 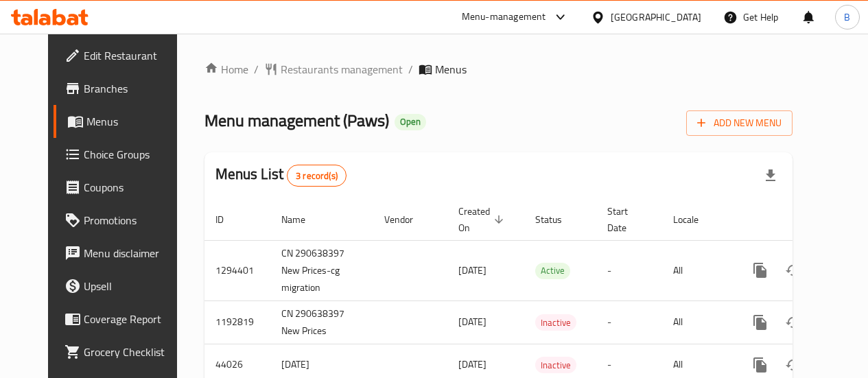 What do you see at coordinates (498, 69) in the screenshot?
I see `nav: breadcrumb` at bounding box center [498, 69].